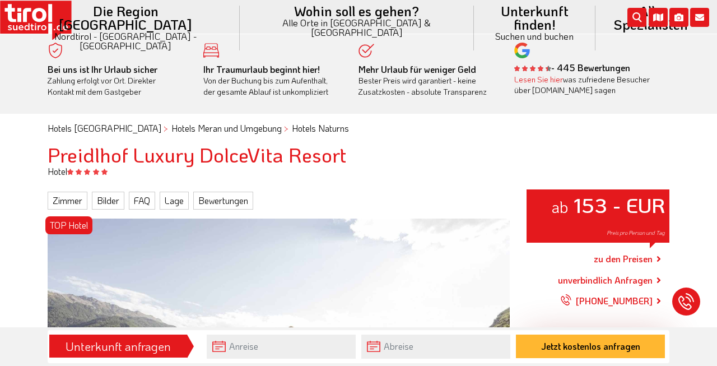  What do you see at coordinates (417, 69) in the screenshot?
I see `b: Mehr Urlaub für weniger Geld` at bounding box center [417, 69].